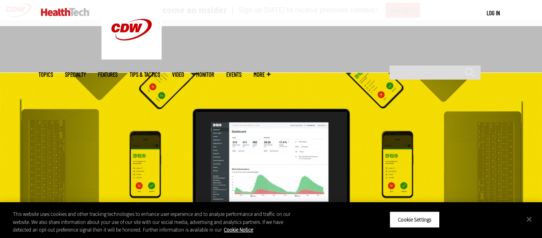  What do you see at coordinates (132, 57) in the screenshot?
I see `a: CDW` at bounding box center [132, 57].